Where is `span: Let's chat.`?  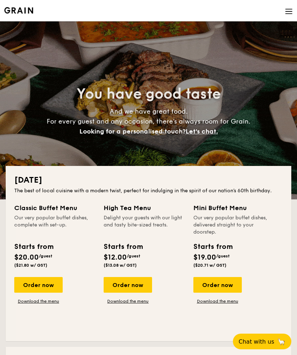
span: Let's chat. is located at coordinates (202, 131).